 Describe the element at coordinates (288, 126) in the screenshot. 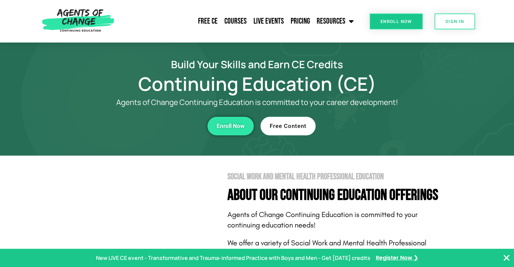

I see `span: Free Content` at that location.